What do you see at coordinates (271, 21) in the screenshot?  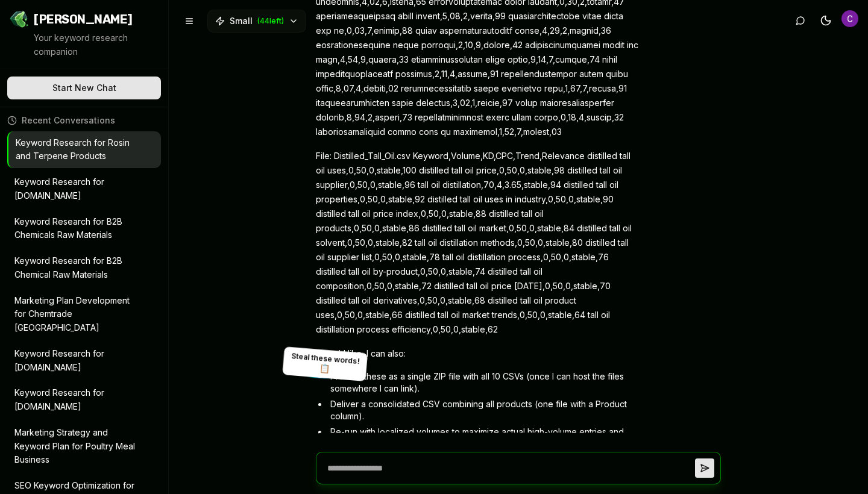 I see `span: ( 44 left)` at bounding box center [271, 21].